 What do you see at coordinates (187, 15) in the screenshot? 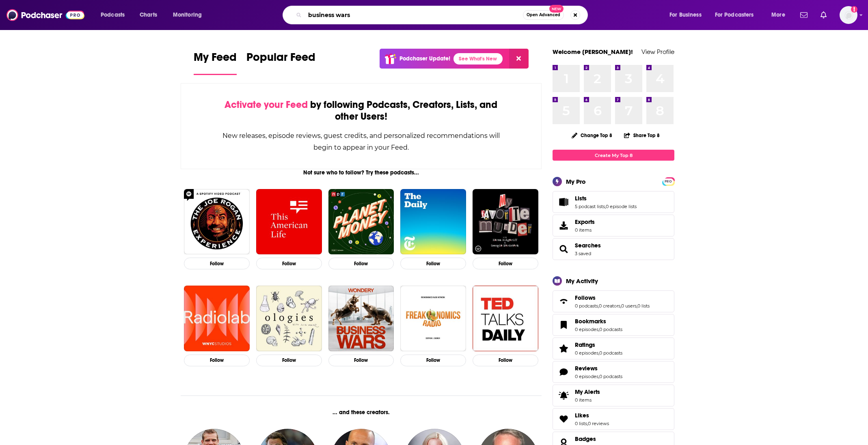
I see `span: Monitoring` at bounding box center [187, 15].